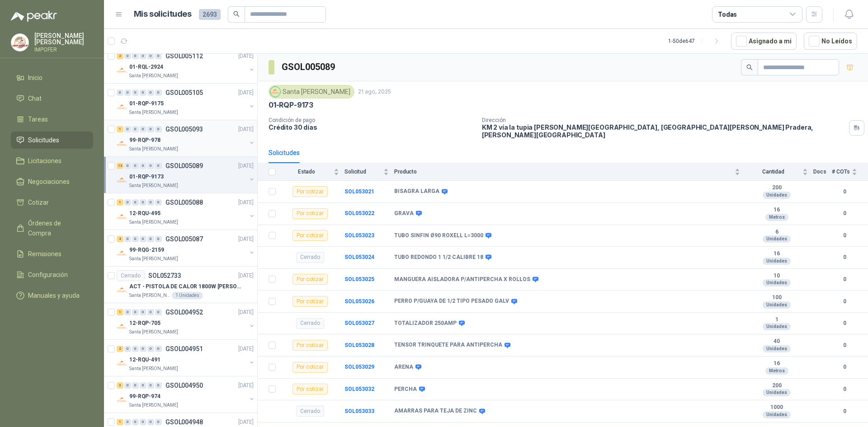 The width and height of the screenshot is (868, 427). What do you see at coordinates (184, 348) in the screenshot?
I see `p: GSOL004951` at bounding box center [184, 348].